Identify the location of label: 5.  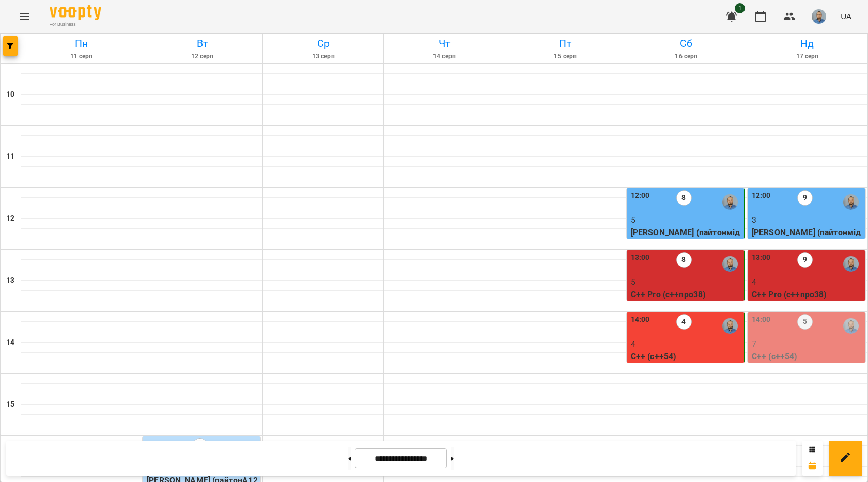
(805, 322).